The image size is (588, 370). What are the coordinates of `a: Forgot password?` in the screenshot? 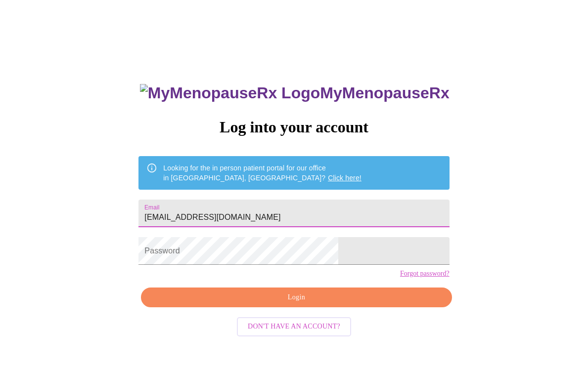 It's located at (425, 274).